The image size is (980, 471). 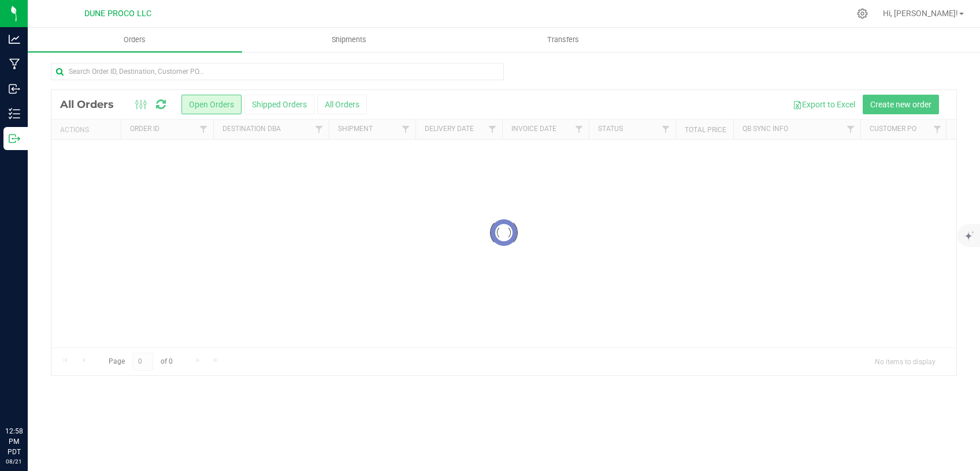 What do you see at coordinates (15, 138) in the screenshot?
I see `inline-svg: Outbound` at bounding box center [15, 138].